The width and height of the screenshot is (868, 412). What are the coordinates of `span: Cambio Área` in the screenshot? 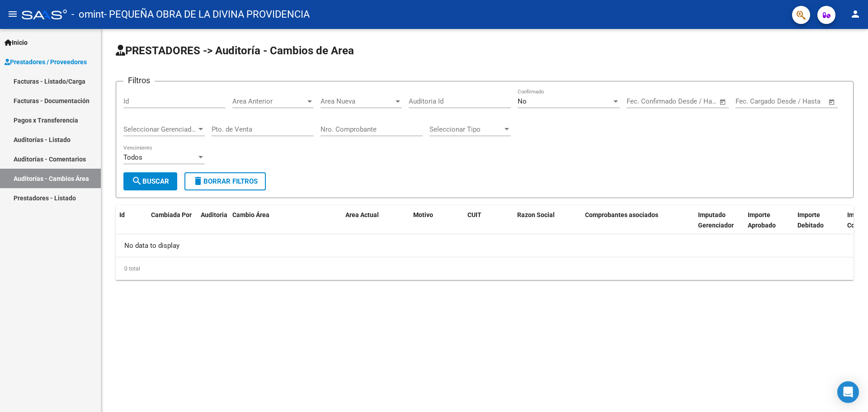 It's located at (251, 215).